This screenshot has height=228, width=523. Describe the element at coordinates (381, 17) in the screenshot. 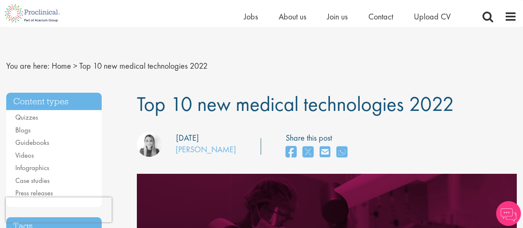

I see `span: Contact` at that location.